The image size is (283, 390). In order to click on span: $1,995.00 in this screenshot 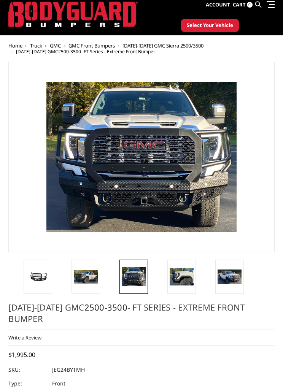, I will do `click(22, 354)`.